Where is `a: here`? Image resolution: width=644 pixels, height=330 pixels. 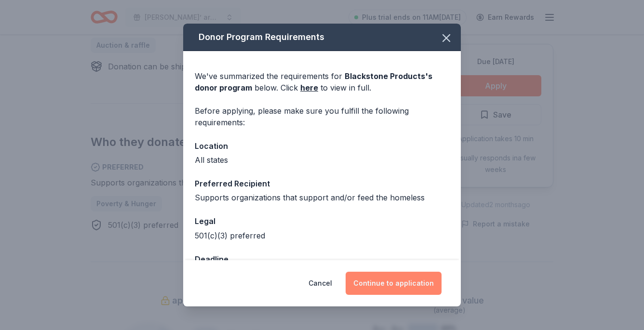 a: here is located at coordinates (309, 87).